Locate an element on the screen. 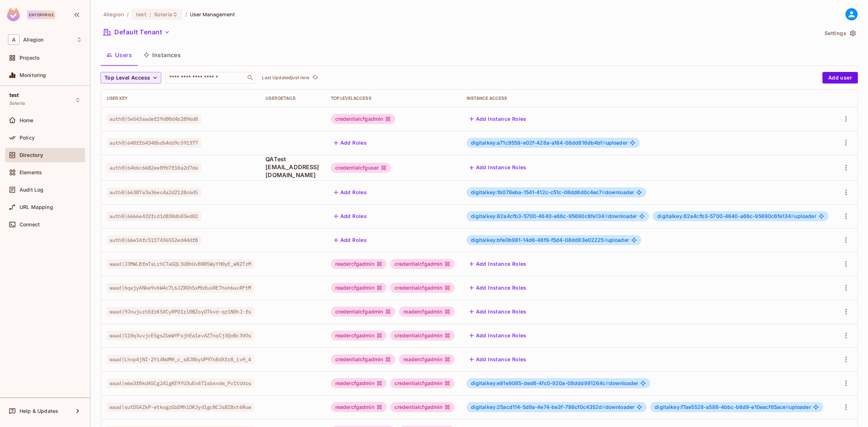 This screenshot has width=868, height=427. span: Monitoring is located at coordinates (33, 75).